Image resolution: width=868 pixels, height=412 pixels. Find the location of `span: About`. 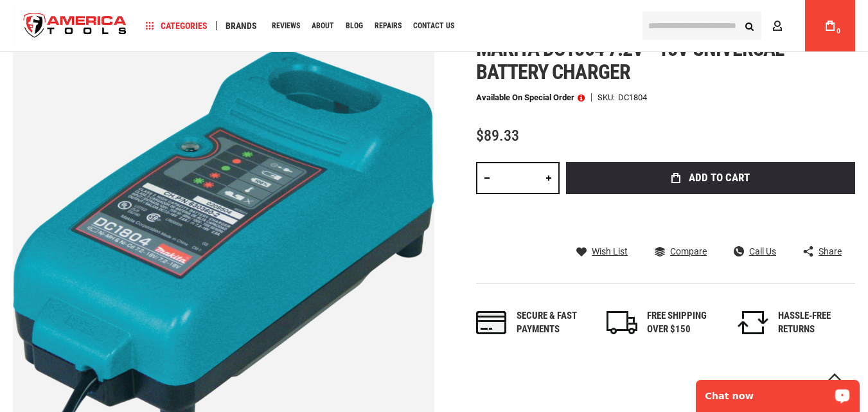

span: About is located at coordinates (323, 26).